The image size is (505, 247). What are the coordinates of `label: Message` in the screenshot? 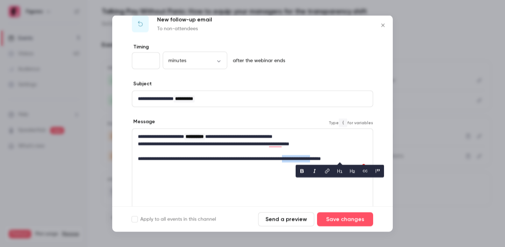 It's located at (143, 122).